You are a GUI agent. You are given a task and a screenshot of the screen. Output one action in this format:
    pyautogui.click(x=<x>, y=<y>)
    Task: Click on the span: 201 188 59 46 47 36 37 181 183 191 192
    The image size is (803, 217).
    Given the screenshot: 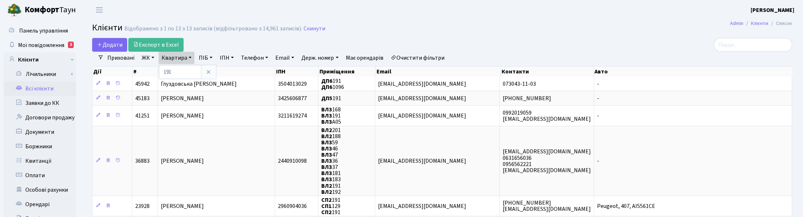 What is the action you would take?
    pyautogui.click(x=331, y=161)
    